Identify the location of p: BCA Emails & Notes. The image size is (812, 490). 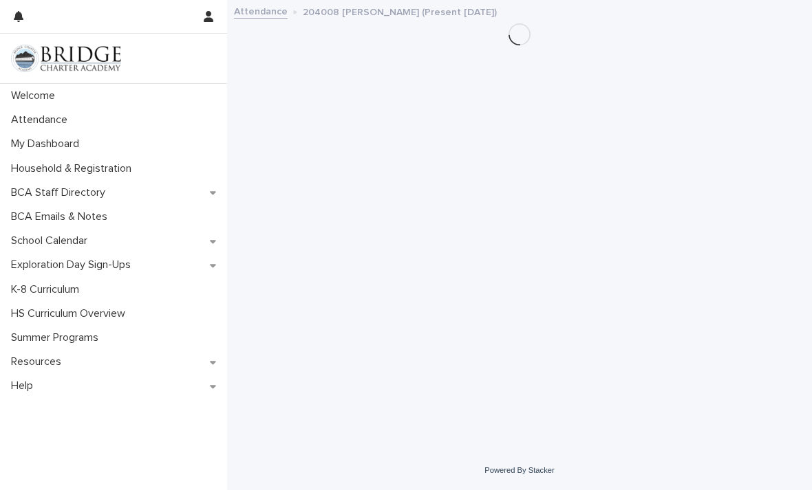
(62, 217).